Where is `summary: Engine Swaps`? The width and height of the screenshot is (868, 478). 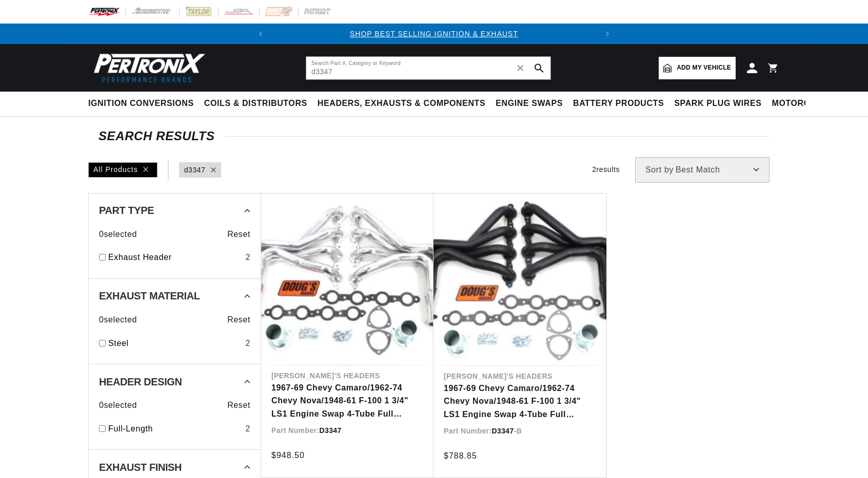 summary: Engine Swaps is located at coordinates (529, 104).